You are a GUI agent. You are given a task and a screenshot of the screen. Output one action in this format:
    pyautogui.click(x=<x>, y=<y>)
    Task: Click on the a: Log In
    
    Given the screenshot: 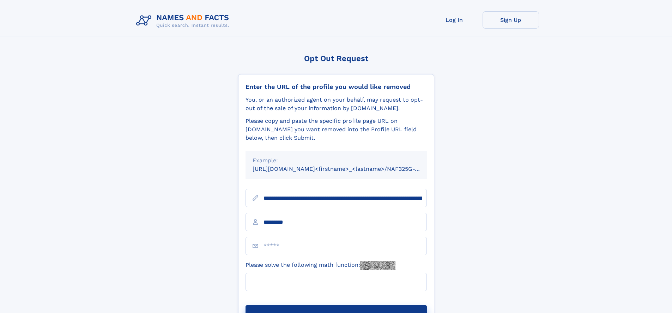 What is the action you would take?
    pyautogui.click(x=454, y=20)
    